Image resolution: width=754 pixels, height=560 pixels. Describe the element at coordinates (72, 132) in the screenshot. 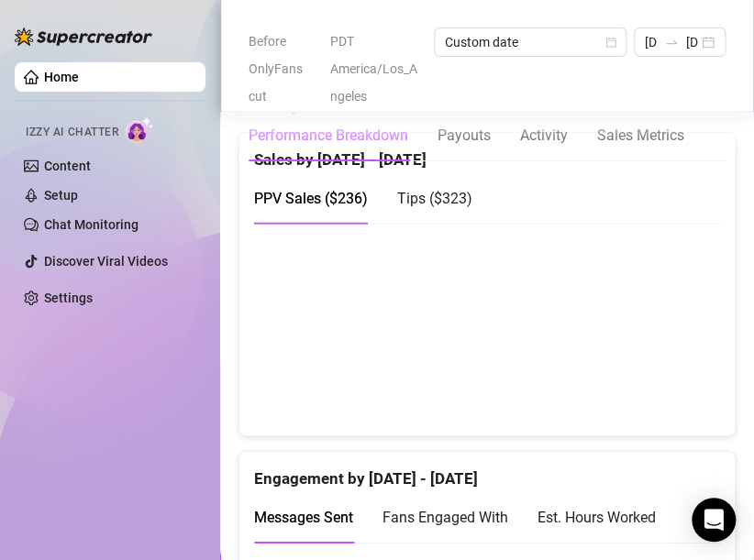

I see `span: Izzy AI Chatter` at that location.